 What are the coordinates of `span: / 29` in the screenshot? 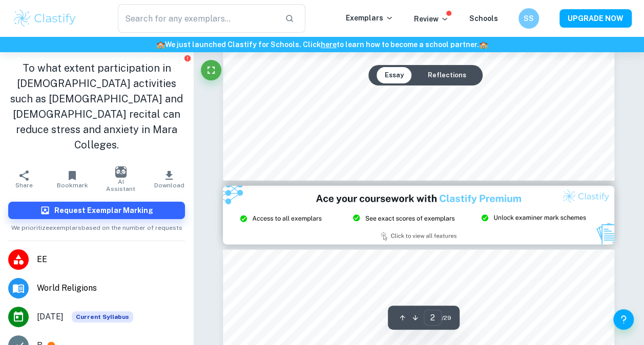 It's located at (446, 318).